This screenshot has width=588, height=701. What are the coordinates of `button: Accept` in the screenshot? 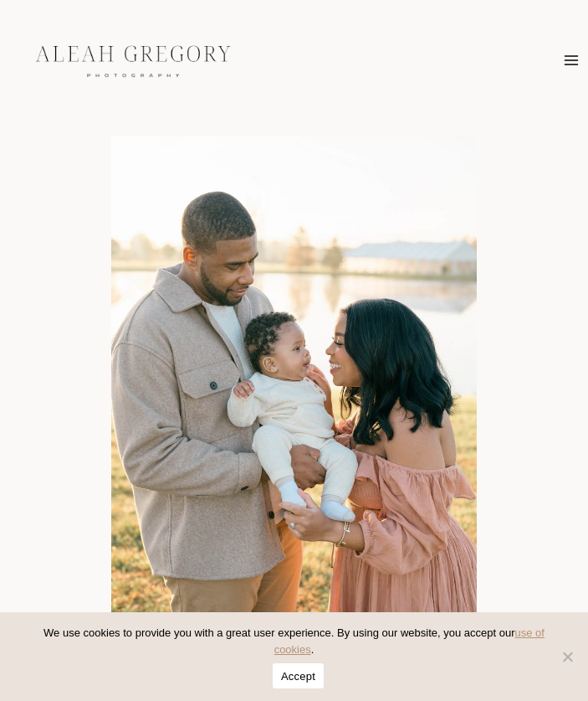 It's located at (298, 675).